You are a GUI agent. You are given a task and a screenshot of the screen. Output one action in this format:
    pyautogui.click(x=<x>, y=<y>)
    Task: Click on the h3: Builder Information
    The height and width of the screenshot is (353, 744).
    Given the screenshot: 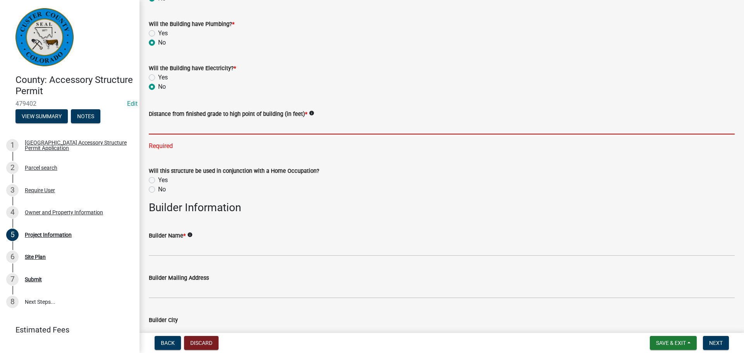 What is the action you would take?
    pyautogui.click(x=442, y=208)
    